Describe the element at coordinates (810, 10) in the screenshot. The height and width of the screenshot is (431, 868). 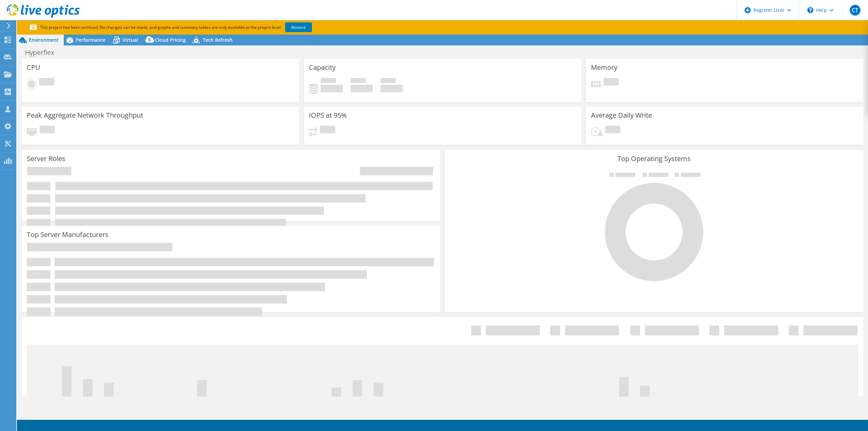
I see `svg: \n` at that location.